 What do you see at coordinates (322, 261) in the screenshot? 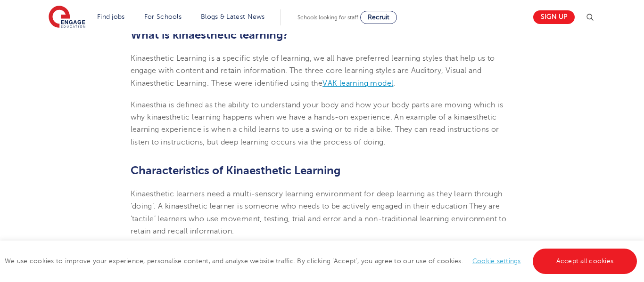
I see `span: We use cookies to improve your experience, personalise content, and analyse website traffic. By c...` at bounding box center [322, 261].